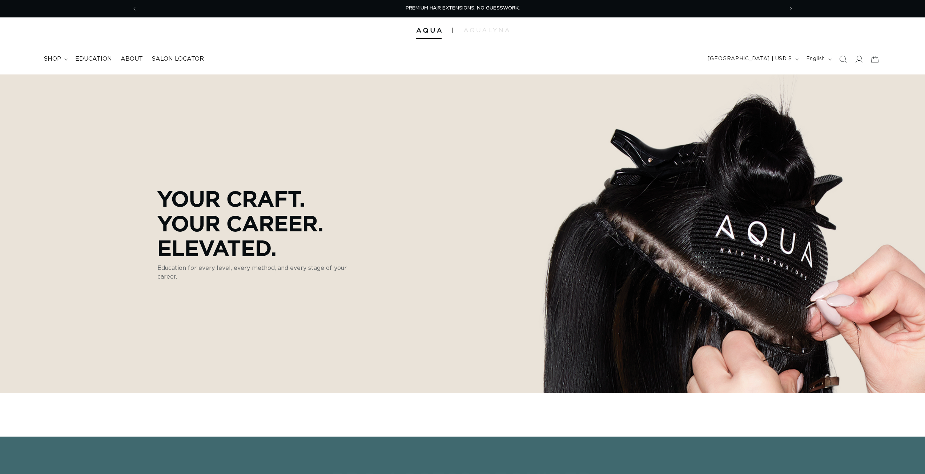  What do you see at coordinates (132, 59) in the screenshot?
I see `span: About` at bounding box center [132, 59].